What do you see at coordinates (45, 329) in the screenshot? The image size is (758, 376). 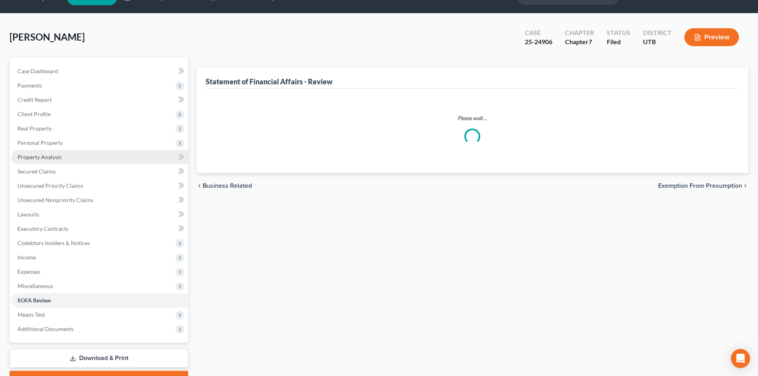 I see `span: Additional Documents` at bounding box center [45, 329].